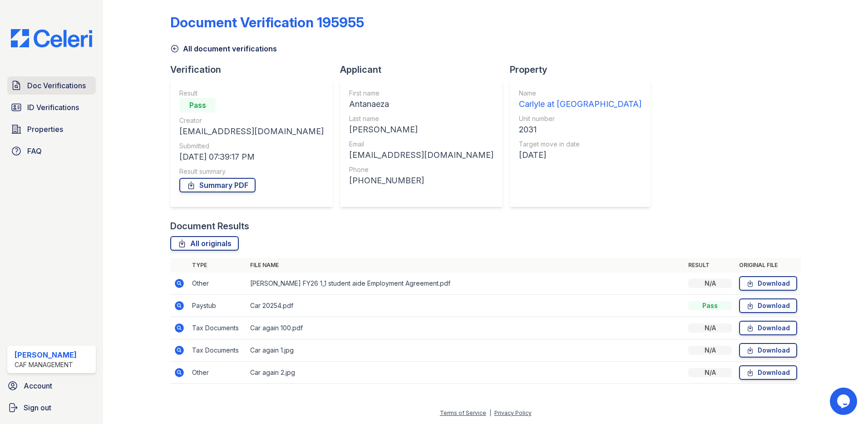  Describe the element at coordinates (52, 38) in the screenshot. I see `img: CE_Logo_Blue-a8612792a0a2168367f1c8372b55b34899dd931a85d93a1a3d3e32e68fde9ad4.png` at that location.